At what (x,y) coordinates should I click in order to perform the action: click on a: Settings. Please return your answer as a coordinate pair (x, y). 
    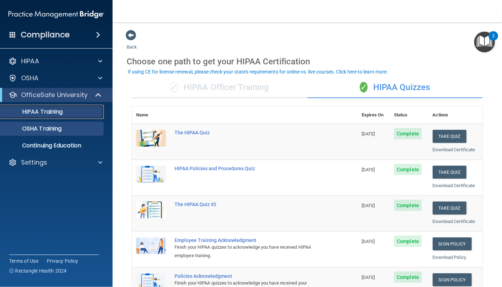
    Looking at the image, I should click on (55, 163).